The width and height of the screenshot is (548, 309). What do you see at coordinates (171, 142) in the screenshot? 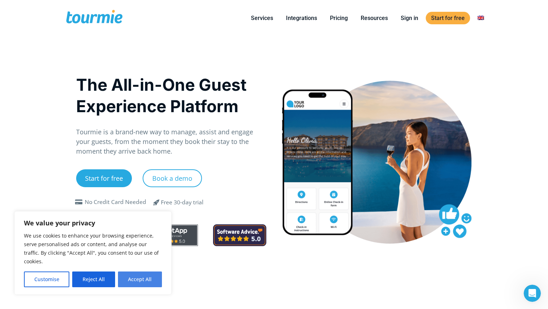
I see `p: Tourmie is a brand-new way to manage, assist and engage your guests, from the moment they book th...` at bounding box center [171, 142].